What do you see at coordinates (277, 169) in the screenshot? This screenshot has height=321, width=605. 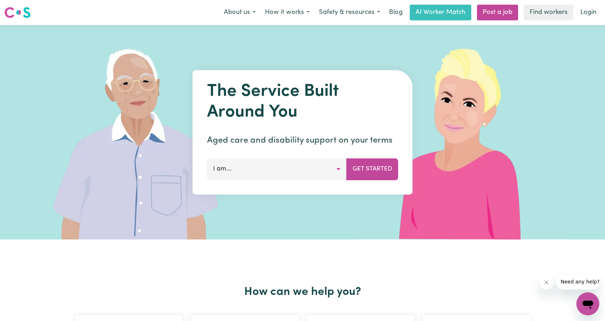 I see `button: I am...` at bounding box center [277, 169].